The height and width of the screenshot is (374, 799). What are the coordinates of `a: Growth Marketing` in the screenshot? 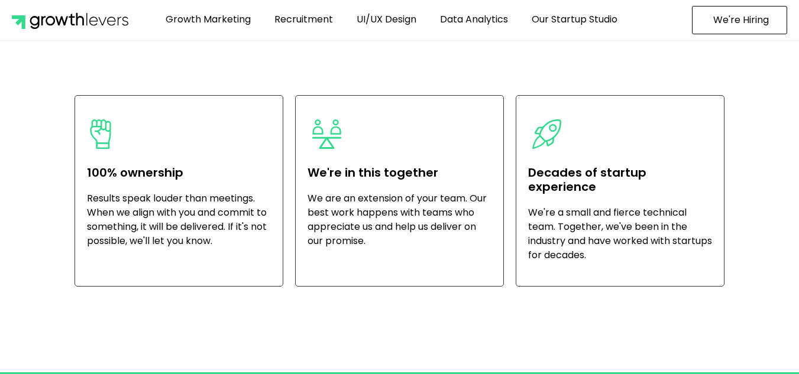 It's located at (208, 20).